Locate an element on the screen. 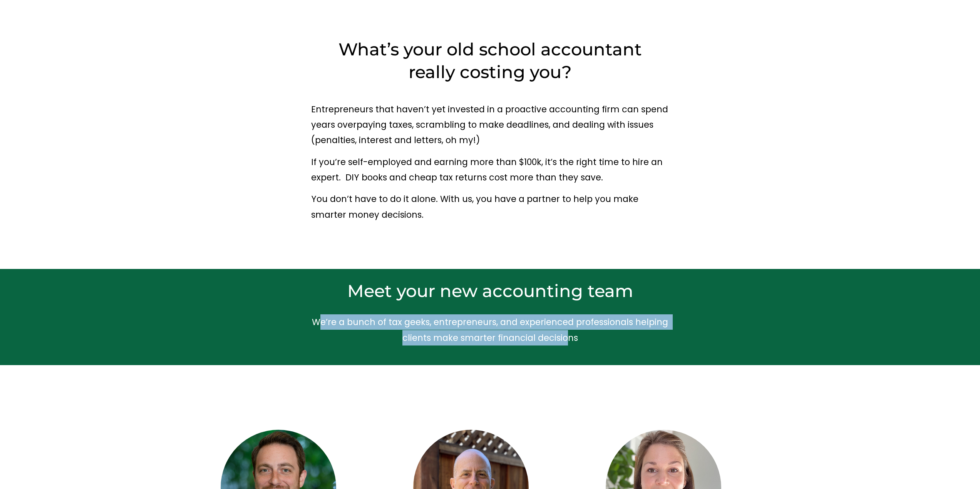 The image size is (980, 489). p: You don’t have to do it alone. With us, you have a partner to help you make smarter money decisions. is located at coordinates (490, 207).